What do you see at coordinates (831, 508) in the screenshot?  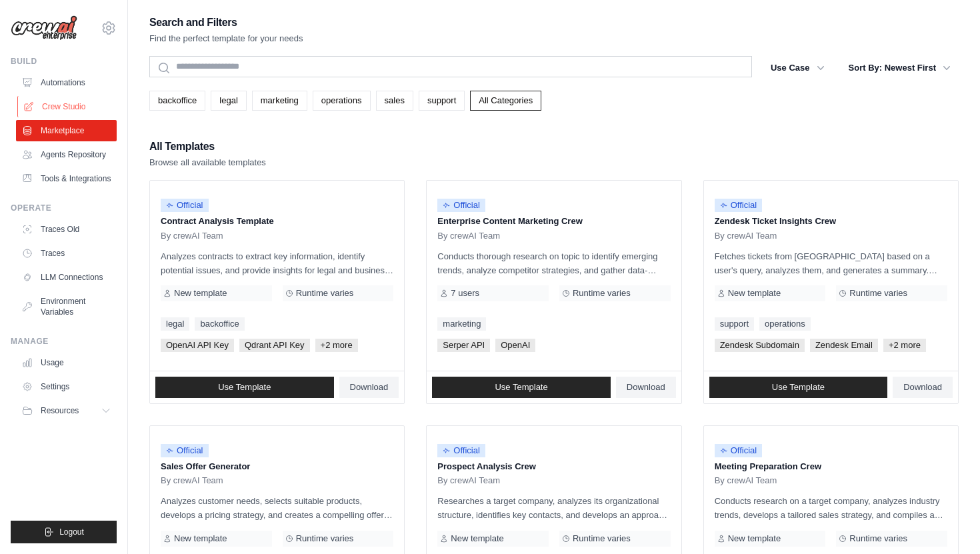 I see `p: Conducts research on a target company, analyzes industry trends, develops a tailored sales strate...` at bounding box center [831, 508].